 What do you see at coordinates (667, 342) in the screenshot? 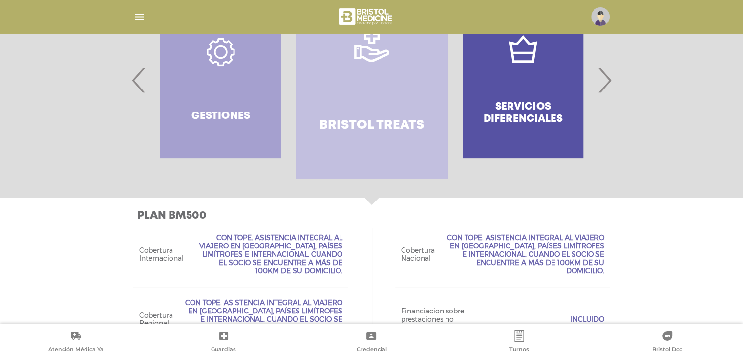
I see `a: Bristol Doc` at bounding box center [667, 342].